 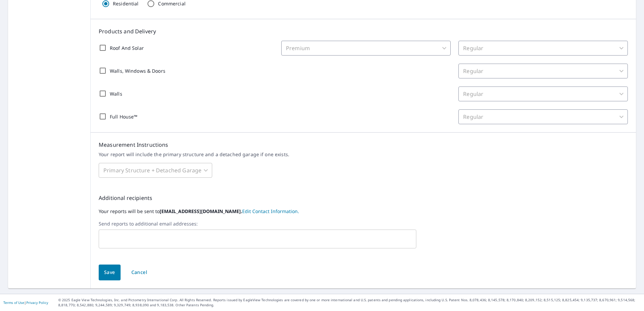 What do you see at coordinates (139, 272) in the screenshot?
I see `span: Cancel` at bounding box center [139, 272].